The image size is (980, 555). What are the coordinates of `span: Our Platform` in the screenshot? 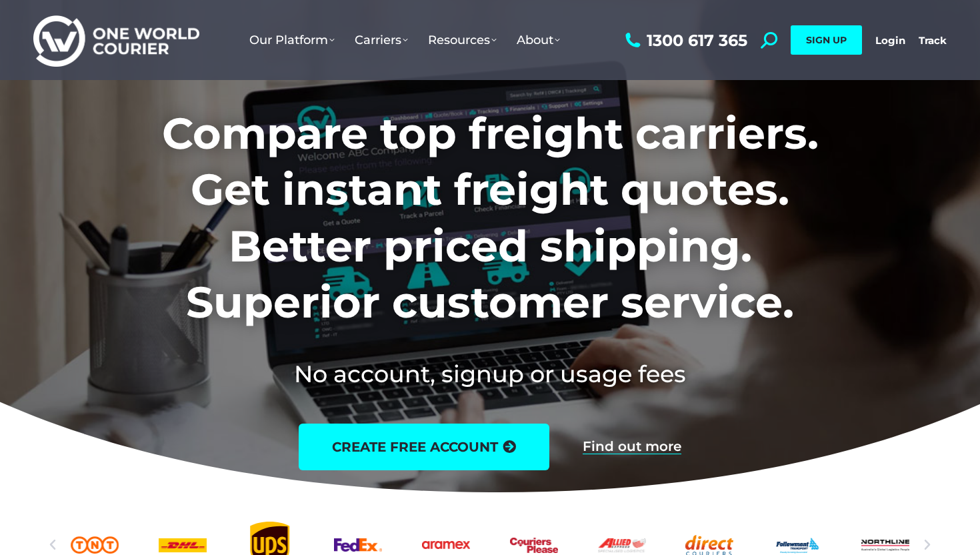 It's located at (292, 40).